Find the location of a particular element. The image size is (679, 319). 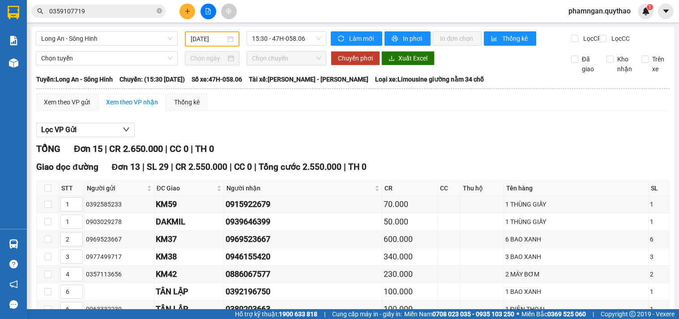

th: Tên hàng is located at coordinates (576, 188).